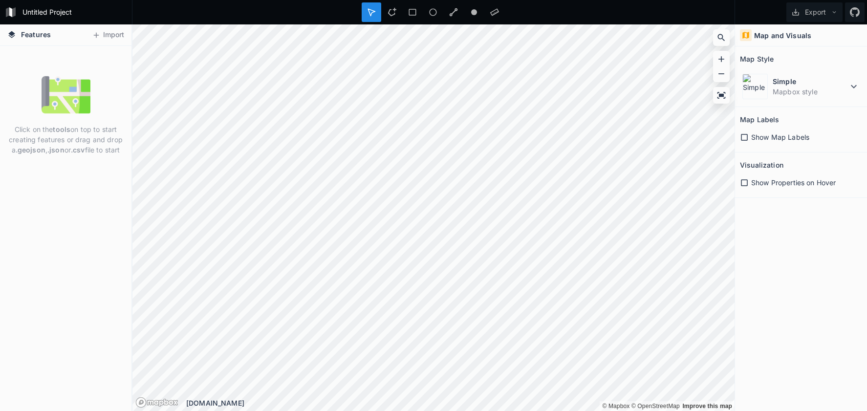 This screenshot has width=867, height=411. I want to click on h2: Visualization, so click(761, 165).